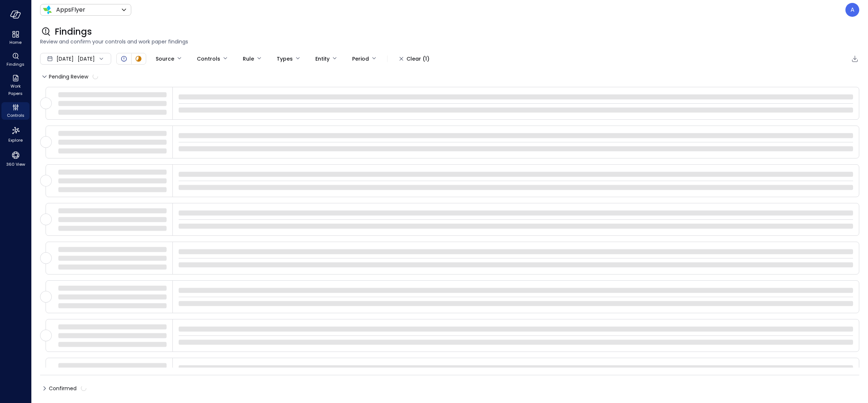  Describe the element at coordinates (418, 58) in the screenshot. I see `div: Clear (1)` at that location.